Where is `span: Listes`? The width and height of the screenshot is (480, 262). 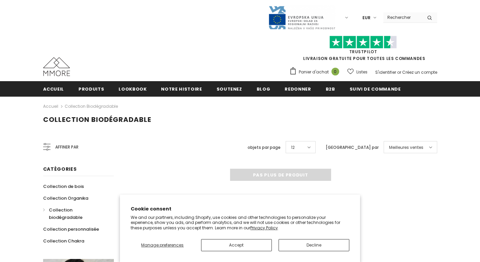 span: Listes is located at coordinates (362, 72).